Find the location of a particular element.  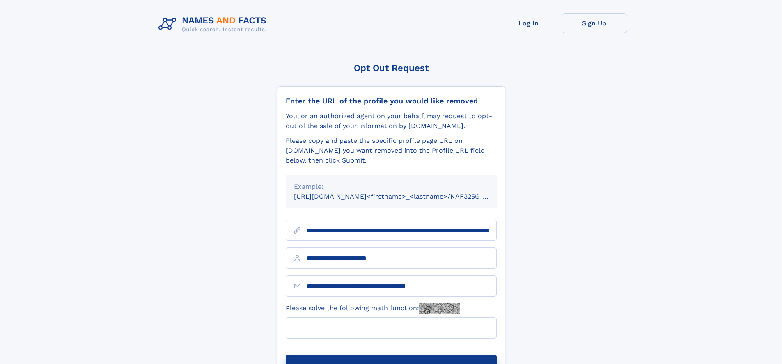

div: Enter the URL of the profile you would like removed is located at coordinates (391, 101).